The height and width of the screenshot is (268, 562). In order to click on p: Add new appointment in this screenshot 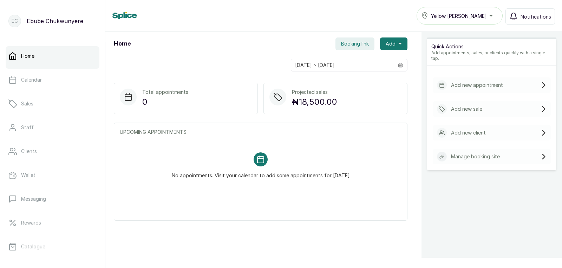, I will do `click(477, 85)`.